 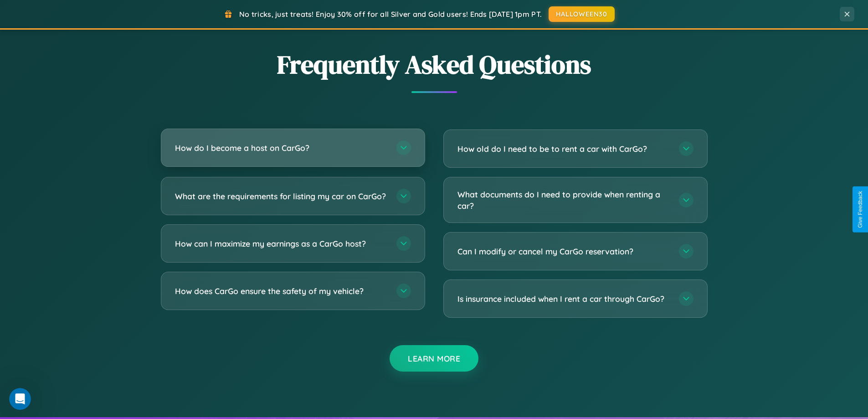 I want to click on button: HALLOWEEN30, so click(x=582, y=14).